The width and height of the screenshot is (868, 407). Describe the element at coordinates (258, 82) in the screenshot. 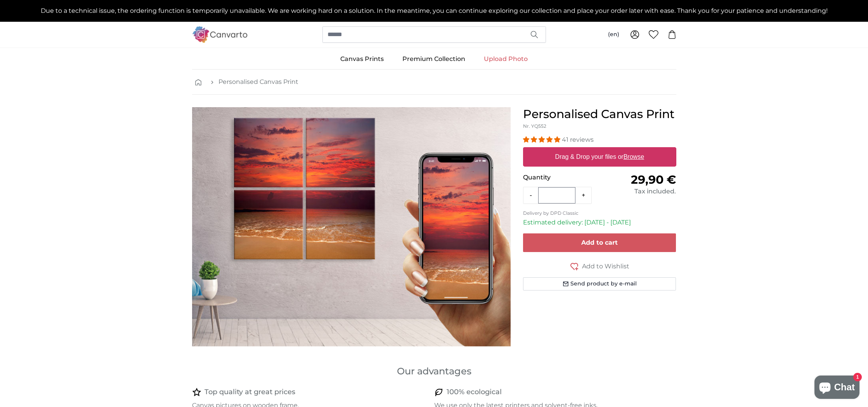

I see `a: Personalised Canvas Print` at that location.